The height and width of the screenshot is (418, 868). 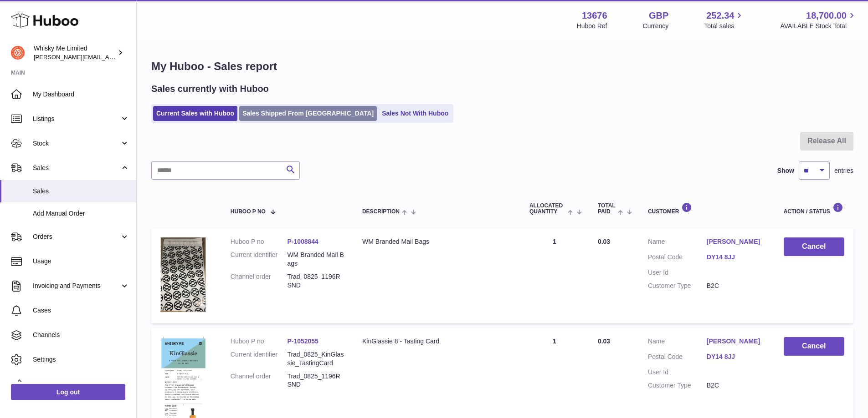 I want to click on div: Currency, so click(x=655, y=26).